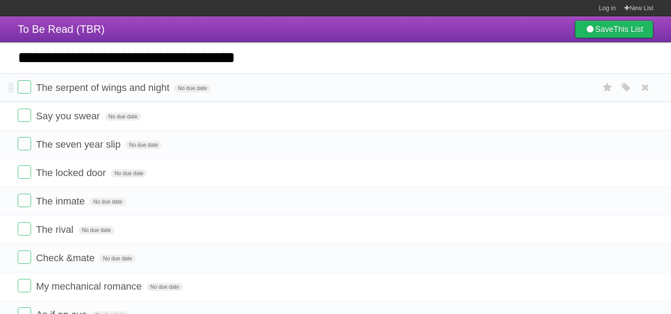 This screenshot has height=314, width=671. Describe the element at coordinates (55, 229) in the screenshot. I see `span: The rival` at that location.